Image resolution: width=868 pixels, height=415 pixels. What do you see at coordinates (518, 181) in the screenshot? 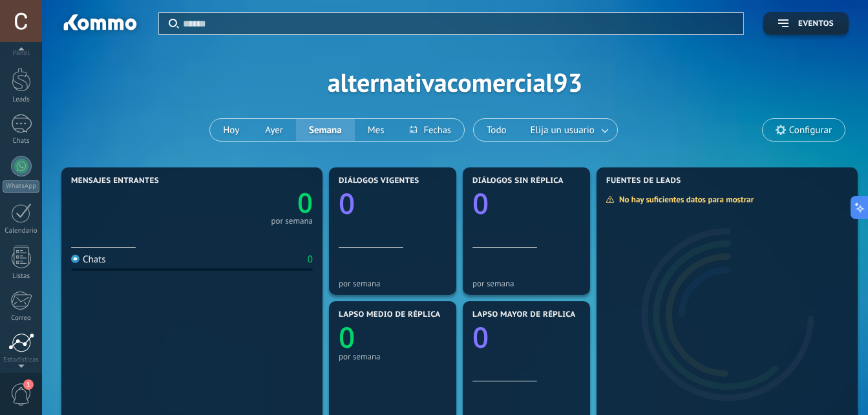
I see `span: Diálogos sin réplica` at bounding box center [518, 181].